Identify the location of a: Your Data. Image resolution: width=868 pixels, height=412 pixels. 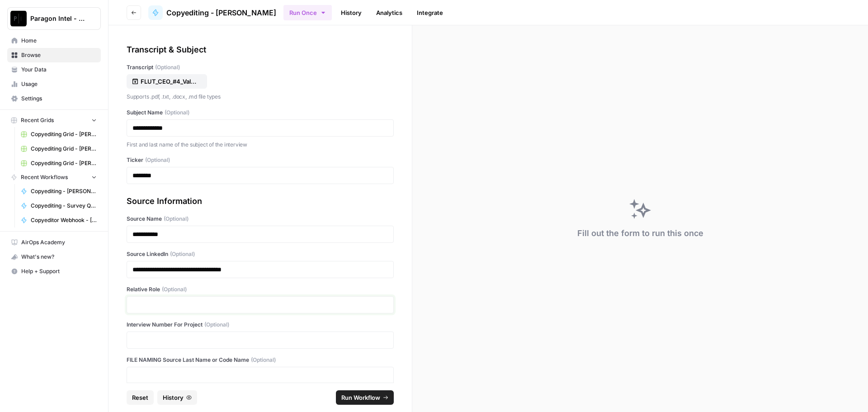
(54, 70).